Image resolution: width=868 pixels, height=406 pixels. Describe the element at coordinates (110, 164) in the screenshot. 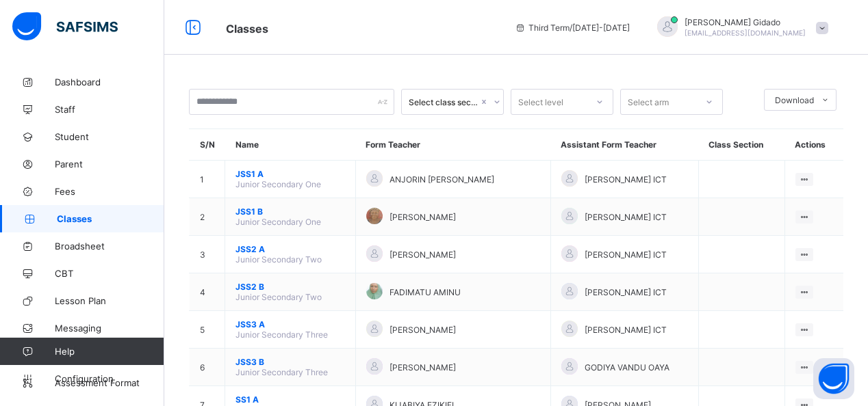

I see `span: Parent` at that location.